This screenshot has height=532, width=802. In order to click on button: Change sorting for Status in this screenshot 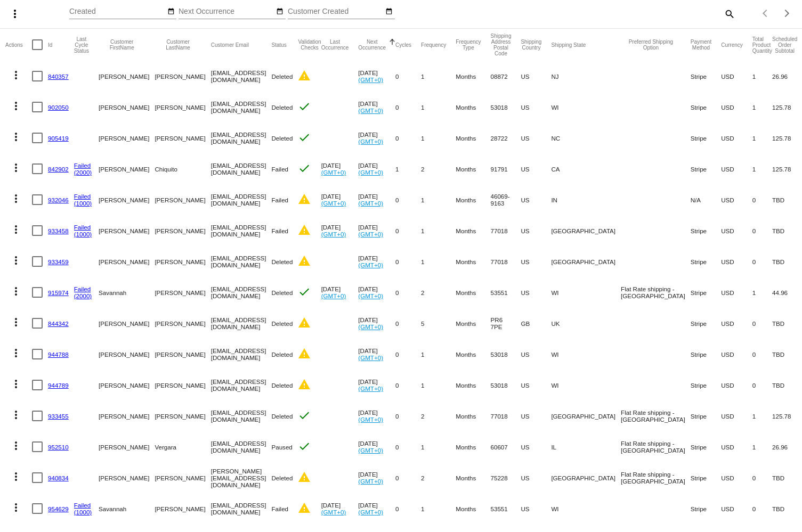, I will do `click(279, 45)`.